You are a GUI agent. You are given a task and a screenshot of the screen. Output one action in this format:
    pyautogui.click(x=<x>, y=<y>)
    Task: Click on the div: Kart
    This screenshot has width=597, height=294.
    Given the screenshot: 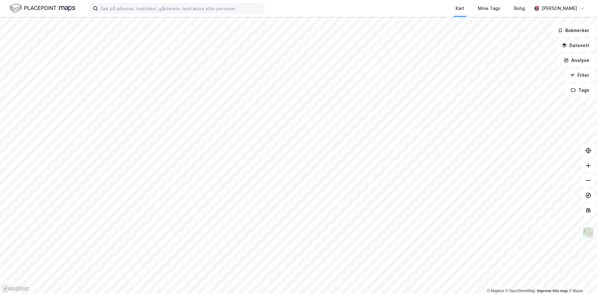 What is the action you would take?
    pyautogui.click(x=460, y=8)
    